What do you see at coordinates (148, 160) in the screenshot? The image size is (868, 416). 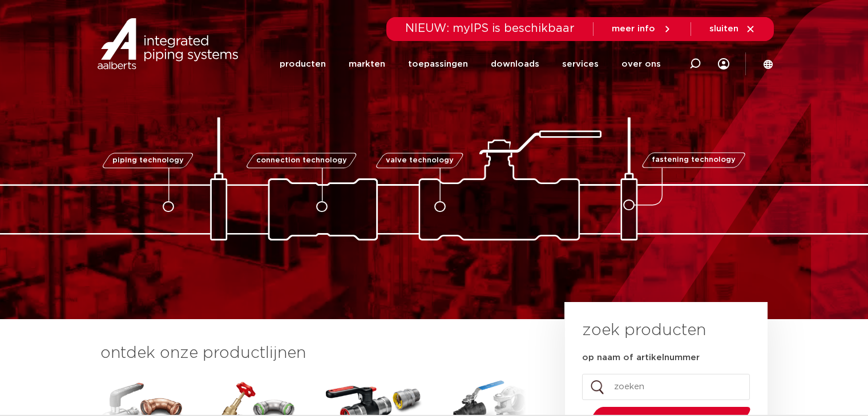 I see `span: piping technology` at bounding box center [148, 160].